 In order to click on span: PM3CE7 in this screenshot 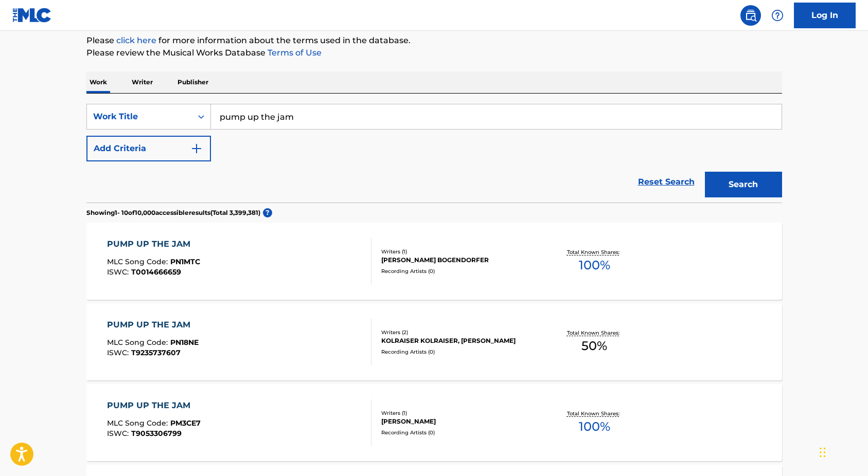, I will do `click(185, 423)`.